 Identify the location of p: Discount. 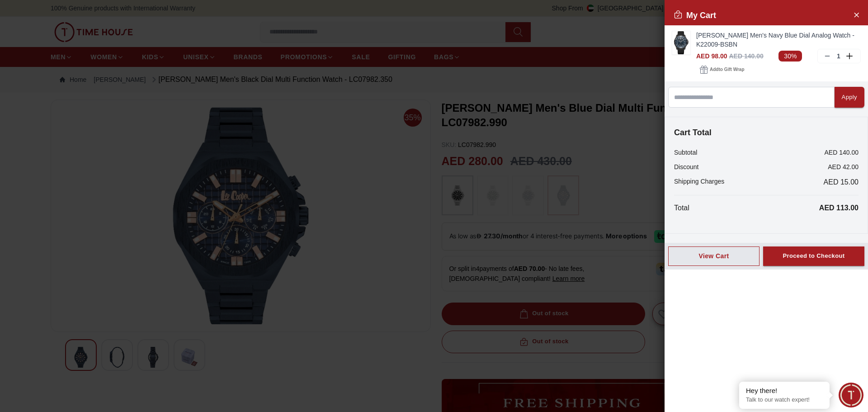
(686, 167).